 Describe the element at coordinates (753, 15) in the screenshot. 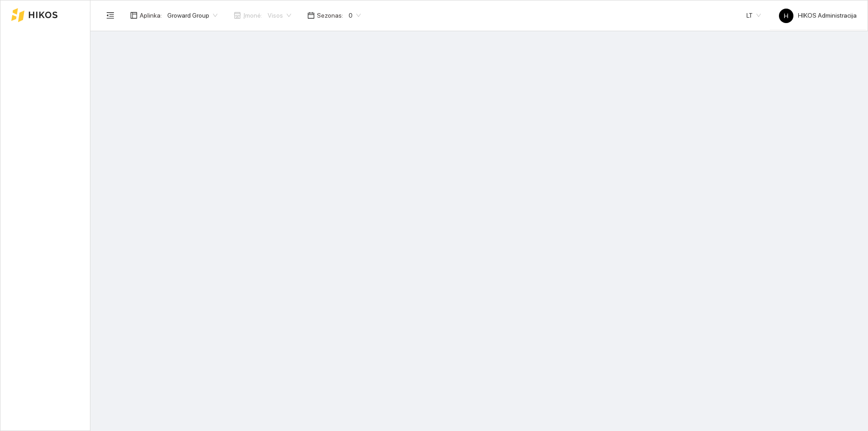

I see `span: LT` at that location.